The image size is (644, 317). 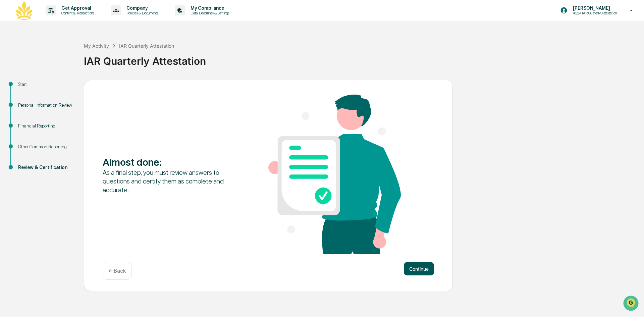 I want to click on p: ← Back, so click(x=117, y=271).